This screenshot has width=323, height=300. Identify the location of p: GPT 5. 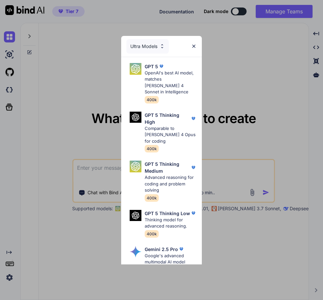
(151, 66).